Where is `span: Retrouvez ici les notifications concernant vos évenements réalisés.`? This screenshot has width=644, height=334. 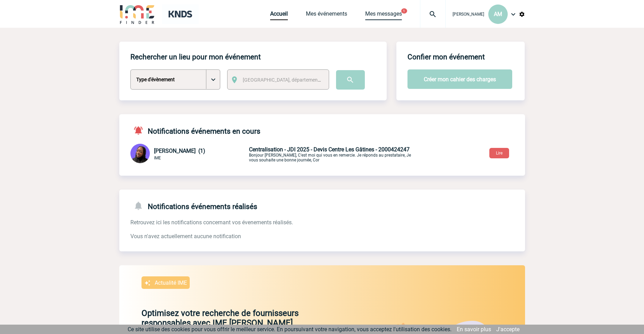 span: Retrouvez ici les notifications concernant vos évenements réalisés. is located at coordinates (211, 222).